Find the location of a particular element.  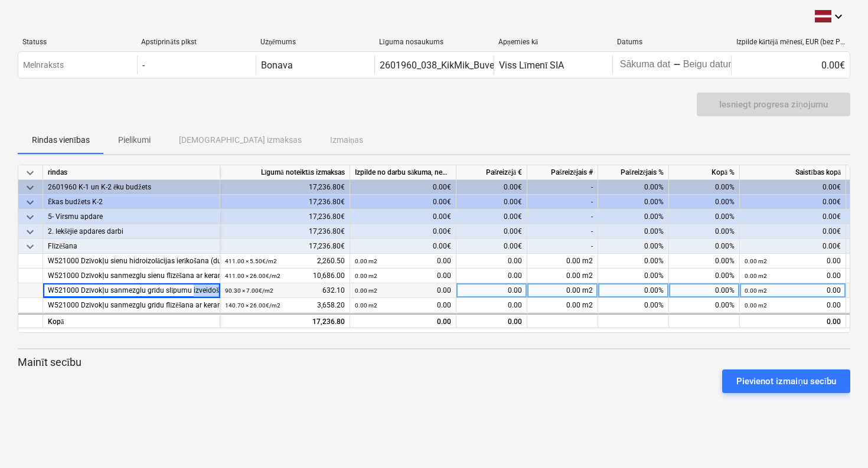

button: Pievienot izmaiņu secību is located at coordinates (786, 381).